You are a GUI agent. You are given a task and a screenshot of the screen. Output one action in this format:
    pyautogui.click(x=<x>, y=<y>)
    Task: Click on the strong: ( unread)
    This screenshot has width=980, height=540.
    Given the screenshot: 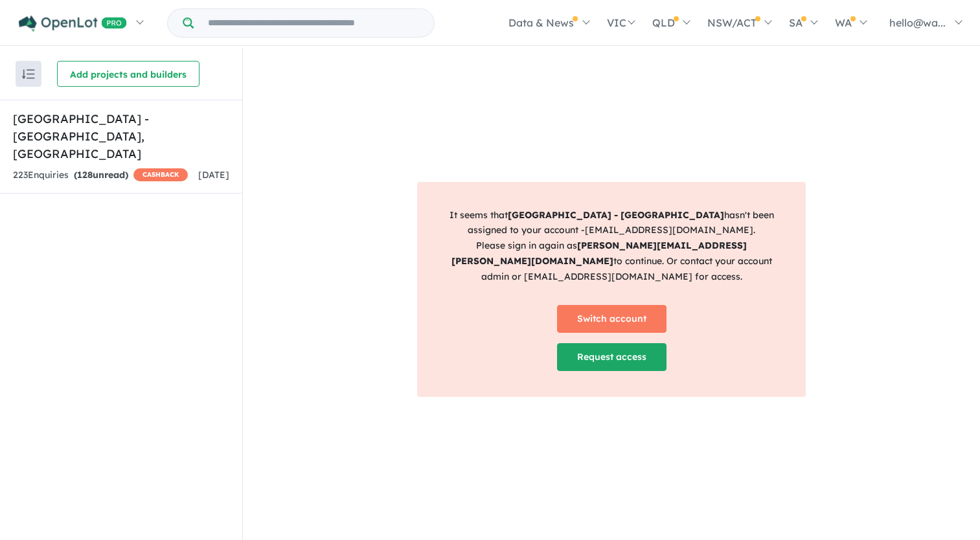 What is the action you would take?
    pyautogui.click(x=101, y=175)
    